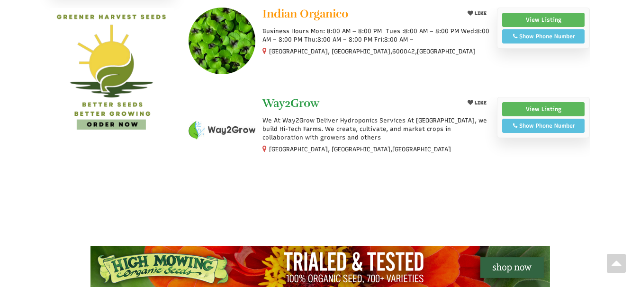  I want to click on span: Indian Organico, so click(305, 14).